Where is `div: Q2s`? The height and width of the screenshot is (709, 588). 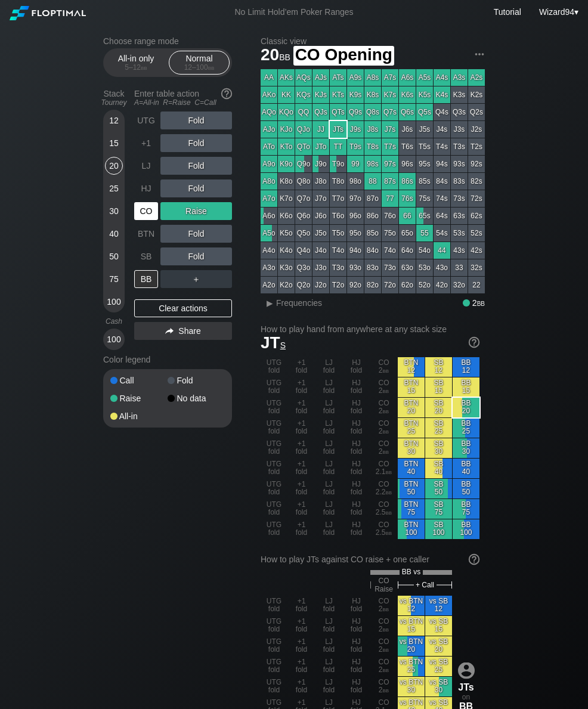
div: Q2s is located at coordinates (477, 112).